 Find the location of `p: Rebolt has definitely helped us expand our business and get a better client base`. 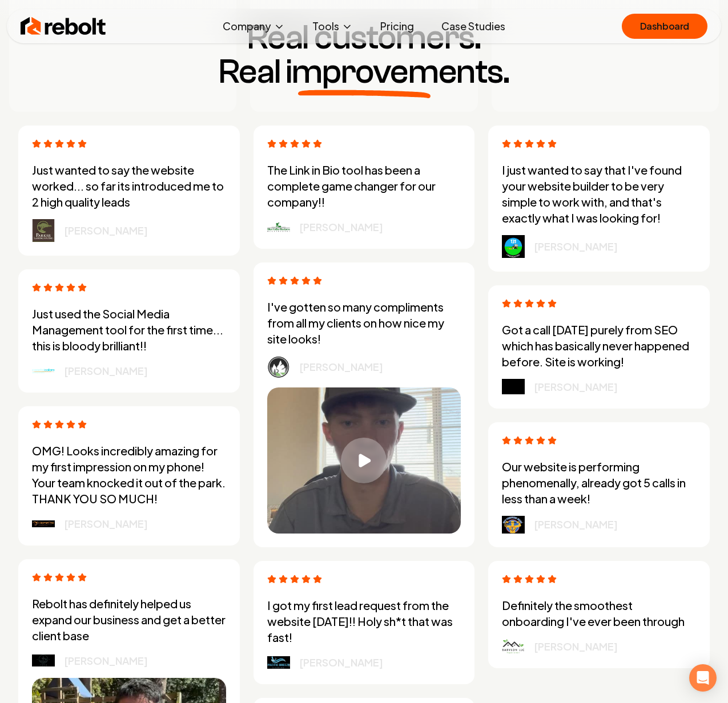

p: Rebolt has definitely helped us expand our business and get a better client base is located at coordinates (129, 620).